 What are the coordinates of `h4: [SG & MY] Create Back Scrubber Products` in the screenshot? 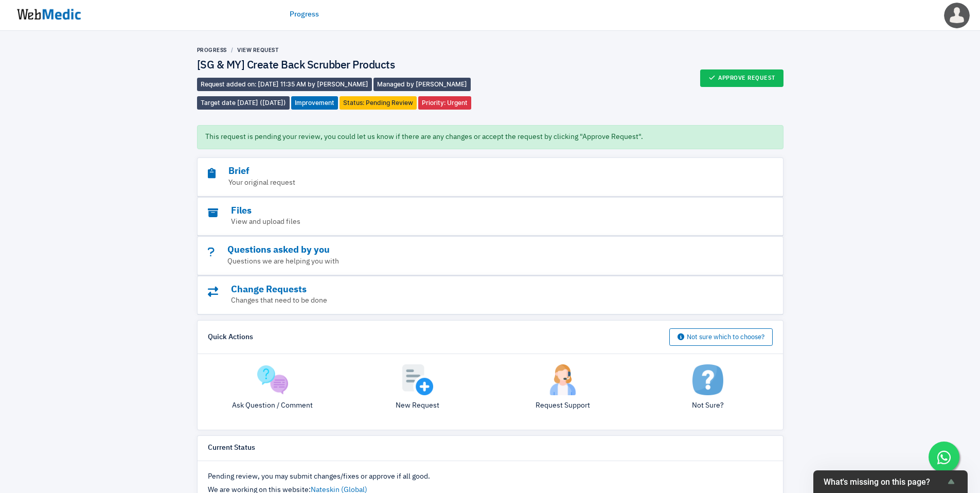 It's located at (343, 66).